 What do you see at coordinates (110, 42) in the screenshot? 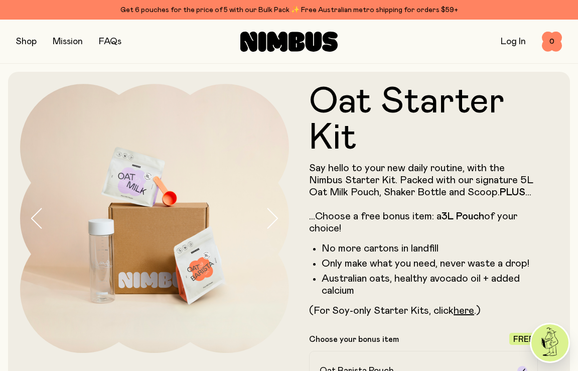
I see `a: FAQs` at bounding box center [110, 42].